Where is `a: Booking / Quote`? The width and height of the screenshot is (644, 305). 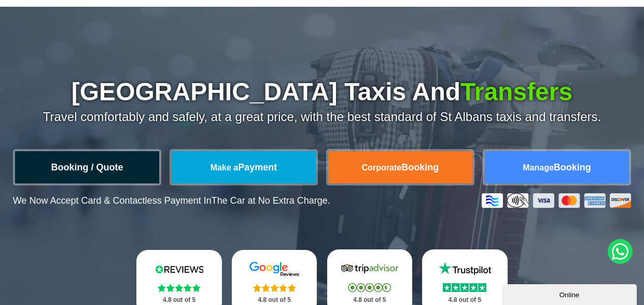
a: Booking / Quote is located at coordinates (87, 167).